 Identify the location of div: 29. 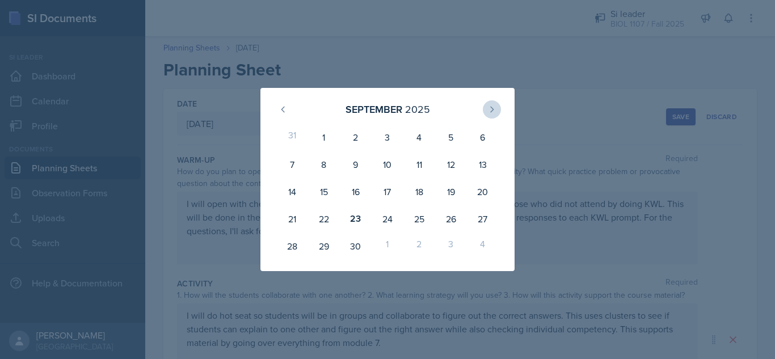
(324, 246).